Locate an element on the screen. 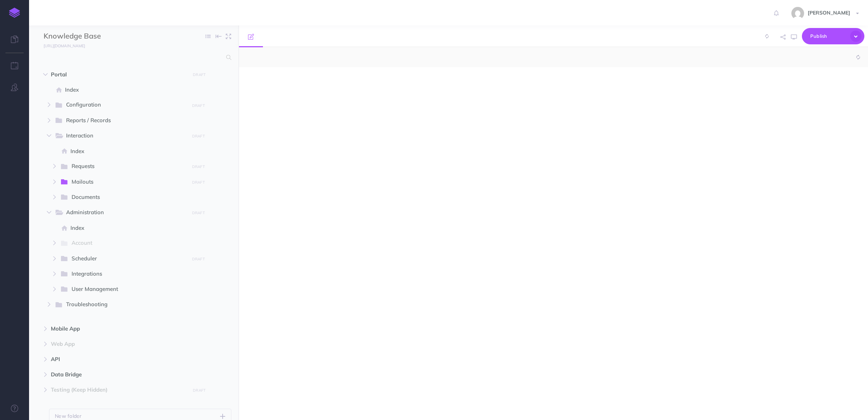  span: Mobile App is located at coordinates (118, 328).